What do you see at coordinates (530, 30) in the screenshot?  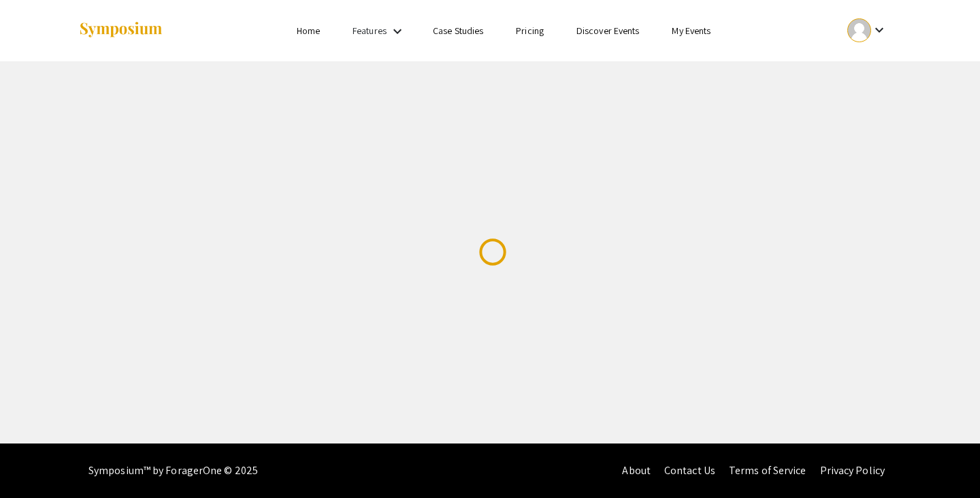 I see `a: Pricing` at bounding box center [530, 30].